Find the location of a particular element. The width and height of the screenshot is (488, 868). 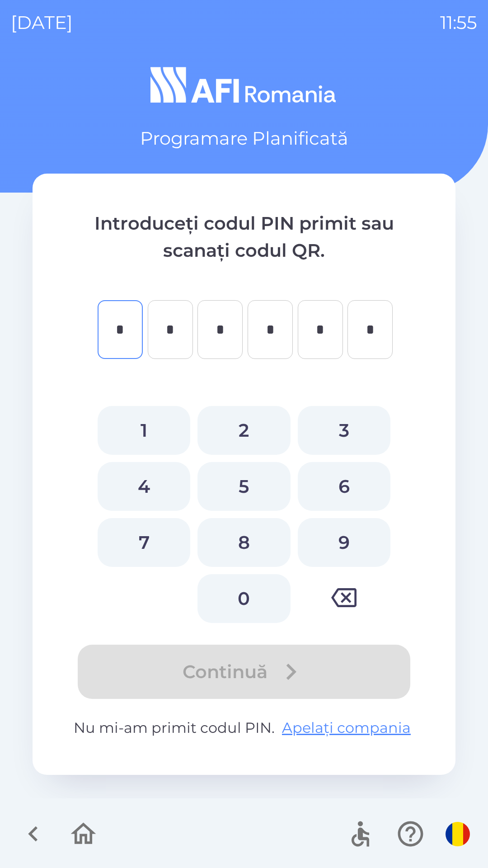

p: Programare Planificată is located at coordinates (244, 138).